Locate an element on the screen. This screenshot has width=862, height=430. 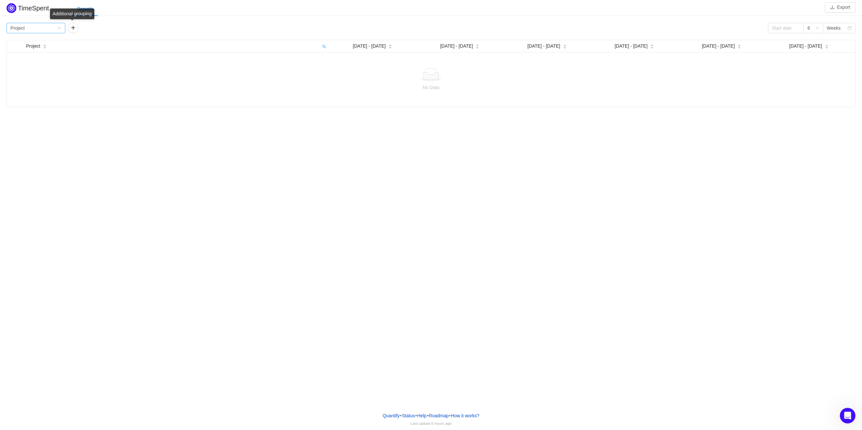
button: icon: downloadExport is located at coordinates (840, 8).